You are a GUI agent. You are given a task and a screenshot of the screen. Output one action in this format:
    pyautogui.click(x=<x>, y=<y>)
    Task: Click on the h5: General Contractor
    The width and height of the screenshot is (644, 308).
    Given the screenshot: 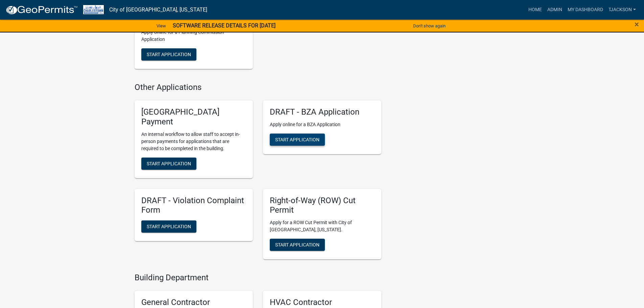 What is the action you would take?
    pyautogui.click(x=194, y=303)
    